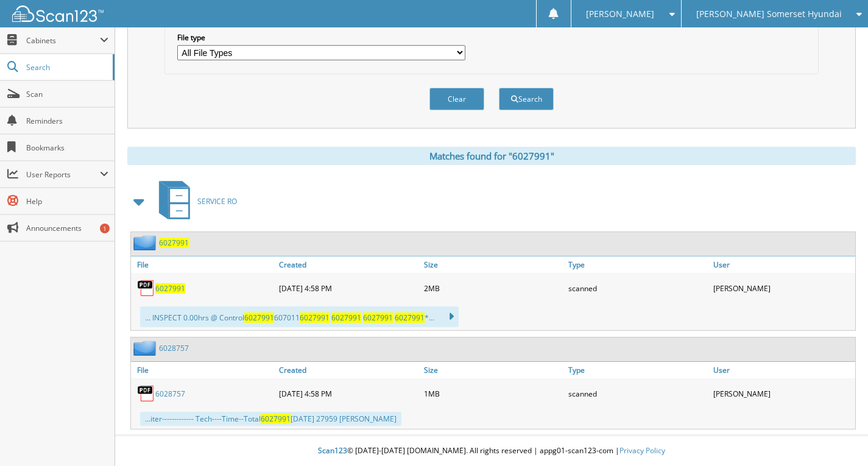 The width and height of the screenshot is (868, 466). What do you see at coordinates (67, 121) in the screenshot?
I see `span: Reminders` at bounding box center [67, 121].